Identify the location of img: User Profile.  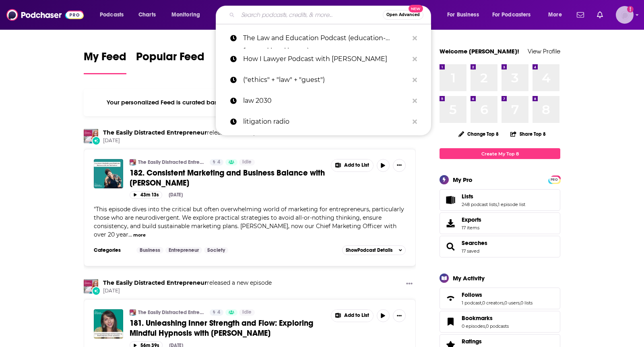
(625, 15).